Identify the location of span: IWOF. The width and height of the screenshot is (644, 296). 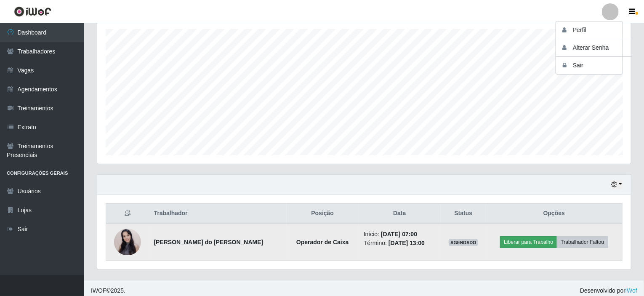
(99, 290).